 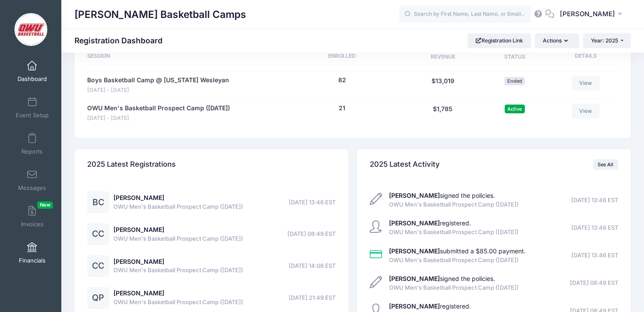 I want to click on a: Reports, so click(x=32, y=144).